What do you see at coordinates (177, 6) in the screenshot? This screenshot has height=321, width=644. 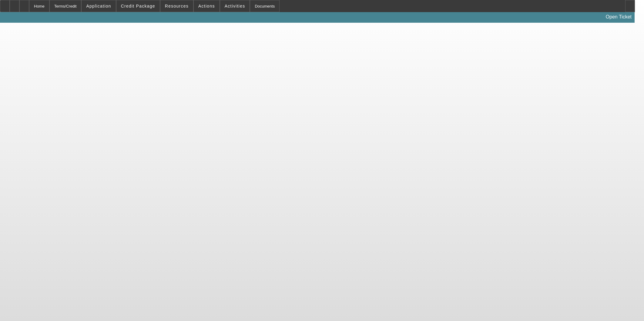 I see `button: Resources` at bounding box center [177, 6].